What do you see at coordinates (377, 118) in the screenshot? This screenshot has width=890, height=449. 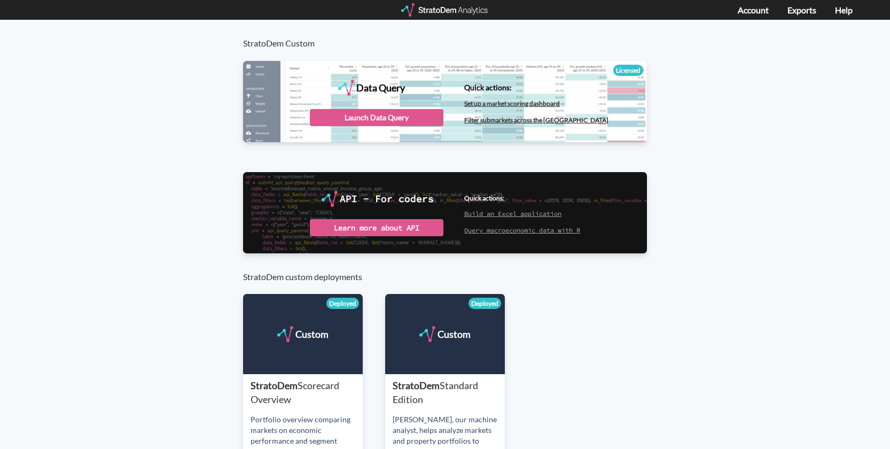 I see `div: Launch Data Query` at bounding box center [377, 118].